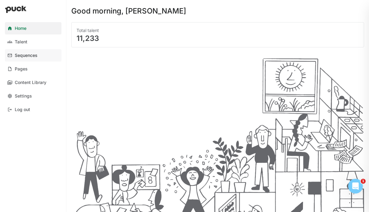 This screenshot has height=212, width=369. Describe the element at coordinates (30, 82) in the screenshot. I see `div: Content Library` at that location.